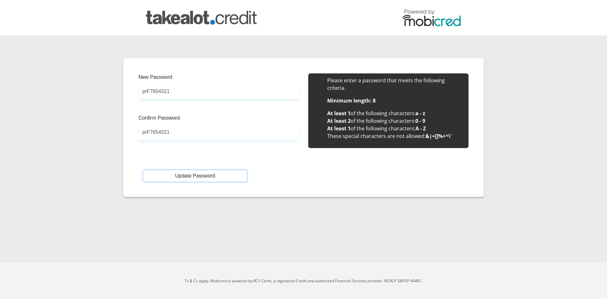 The image size is (607, 299). Describe the element at coordinates (431, 18) in the screenshot. I see `img: powered by mobicred logo` at that location.